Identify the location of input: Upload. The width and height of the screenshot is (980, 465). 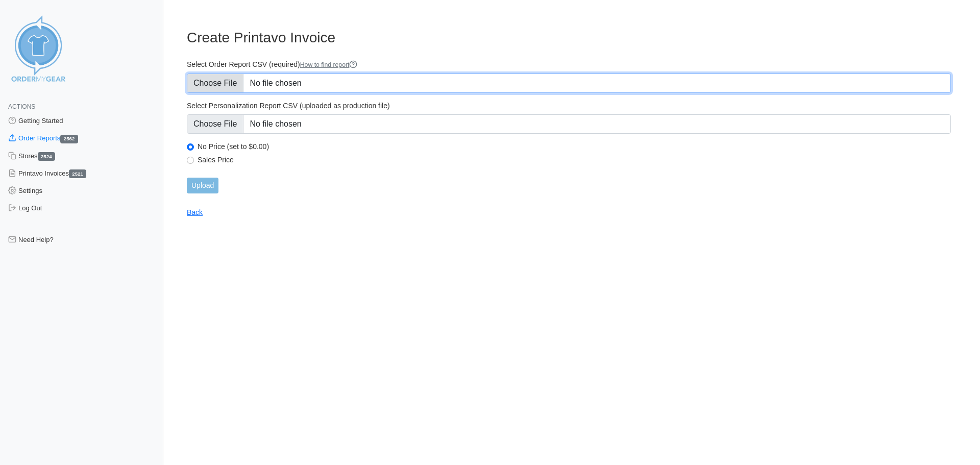
(203, 185).